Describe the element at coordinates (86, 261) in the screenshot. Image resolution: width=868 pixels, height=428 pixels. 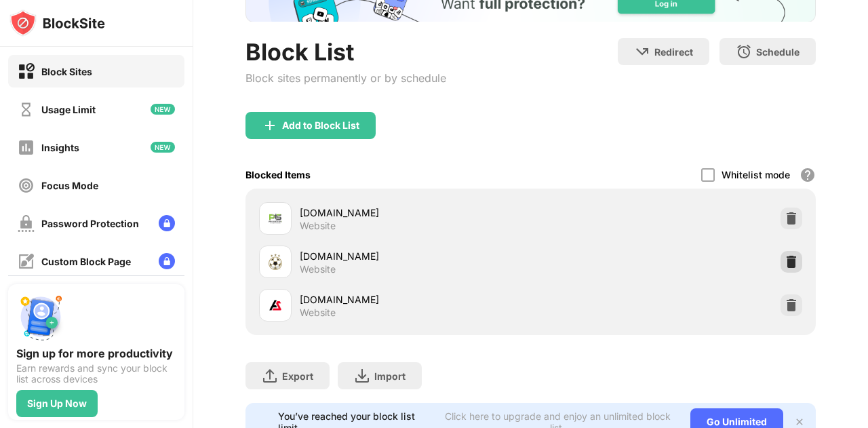
I see `div: Custom Block Page` at that location.